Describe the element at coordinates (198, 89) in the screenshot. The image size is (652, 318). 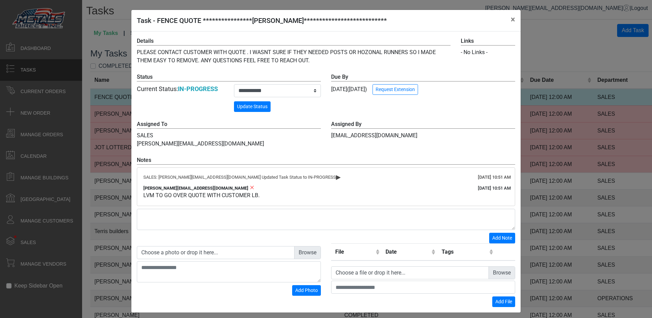
I see `strong: IN-PROGRESS` at that location.